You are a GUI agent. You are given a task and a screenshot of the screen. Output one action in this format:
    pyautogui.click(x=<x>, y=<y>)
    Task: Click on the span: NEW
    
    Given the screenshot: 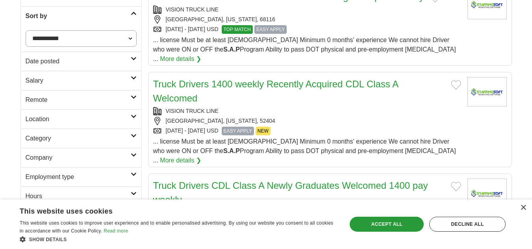 What is the action you would take?
    pyautogui.click(x=263, y=131)
    